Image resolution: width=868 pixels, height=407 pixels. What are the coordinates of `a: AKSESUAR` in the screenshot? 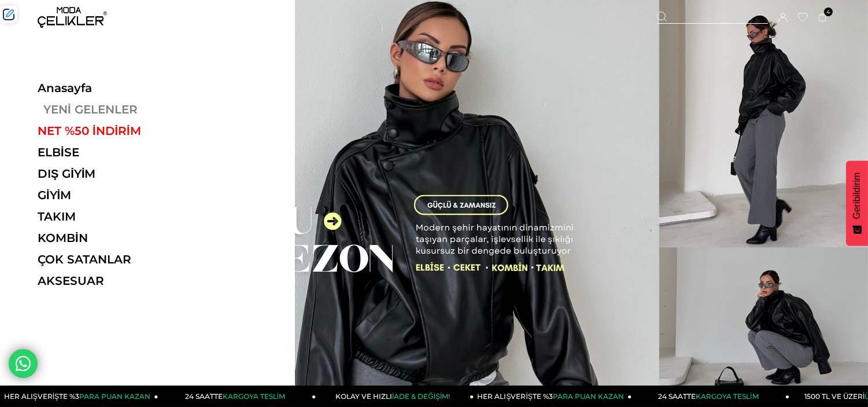 It's located at (117, 280).